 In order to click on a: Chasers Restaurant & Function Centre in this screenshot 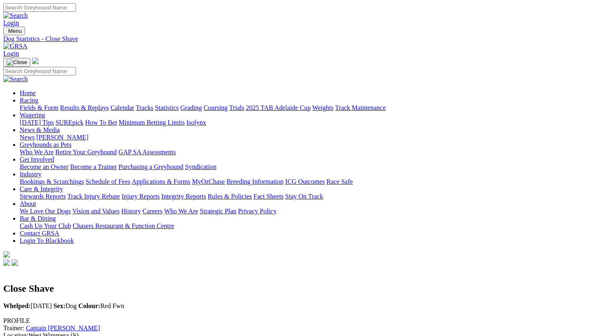, I will do `click(123, 226)`.